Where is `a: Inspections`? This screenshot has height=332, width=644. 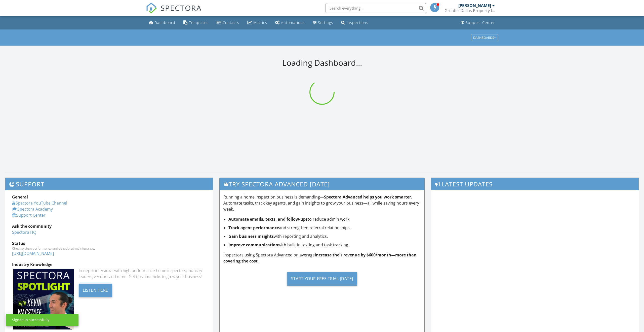 a: Inspections is located at coordinates (355, 22).